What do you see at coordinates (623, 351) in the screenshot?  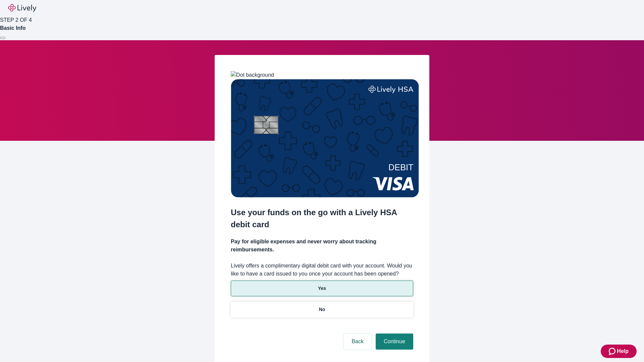 I see `span: Help` at bounding box center [623, 351].